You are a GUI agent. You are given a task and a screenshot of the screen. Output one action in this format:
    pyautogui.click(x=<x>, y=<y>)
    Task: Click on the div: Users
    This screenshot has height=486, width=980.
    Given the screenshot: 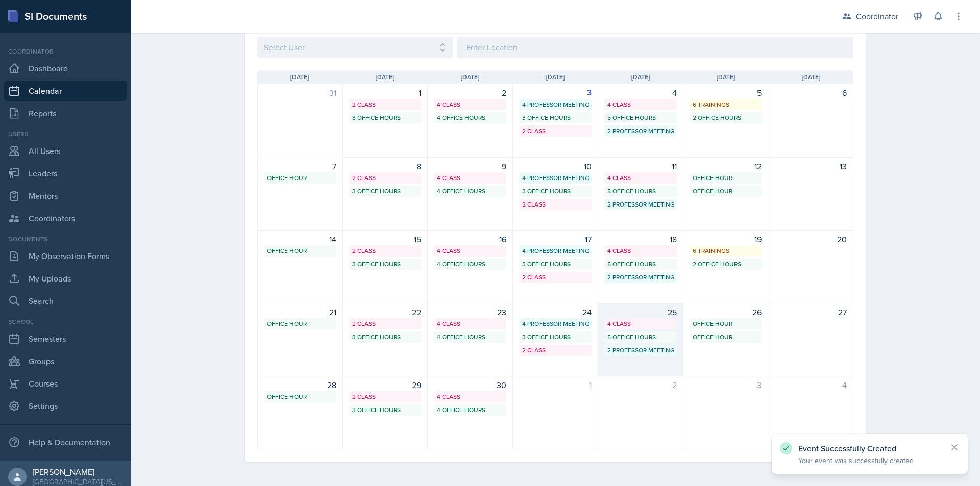 What is the action you would take?
    pyautogui.click(x=65, y=134)
    